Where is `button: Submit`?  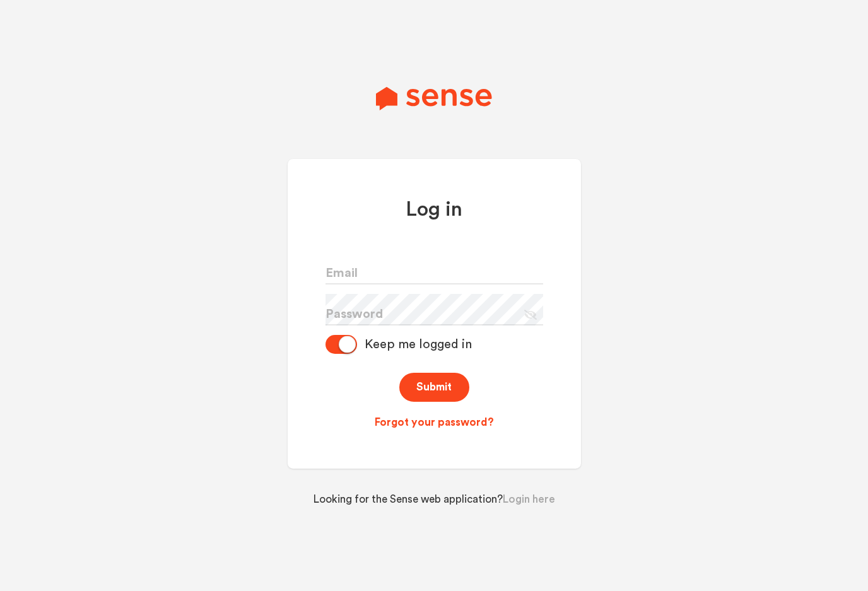
button: Submit is located at coordinates (434, 387).